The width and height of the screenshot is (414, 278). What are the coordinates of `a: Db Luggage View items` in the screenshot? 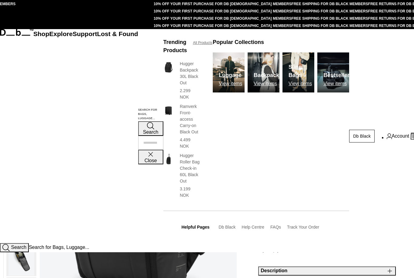 It's located at (229, 72).